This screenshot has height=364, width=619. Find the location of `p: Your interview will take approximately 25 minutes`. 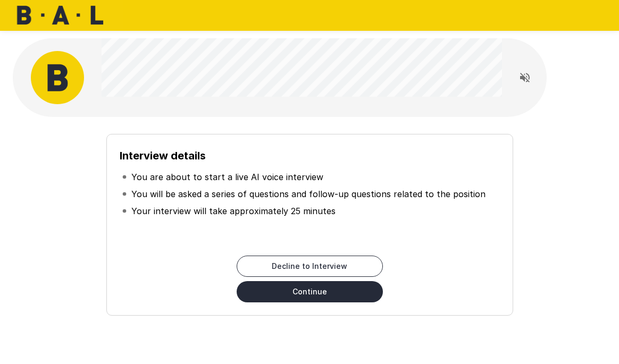

p: Your interview will take approximately 25 minutes is located at coordinates (233, 211).